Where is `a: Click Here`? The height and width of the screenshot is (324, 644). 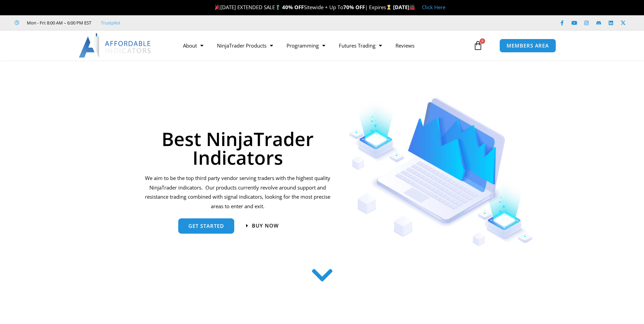 a: Click Here is located at coordinates (433, 7).